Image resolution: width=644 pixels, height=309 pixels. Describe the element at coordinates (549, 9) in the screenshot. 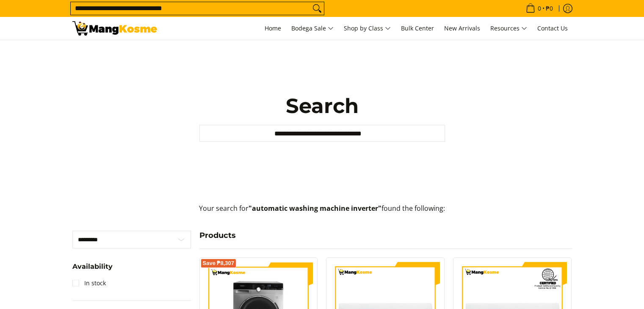

I see `span: ₱0` at that location.